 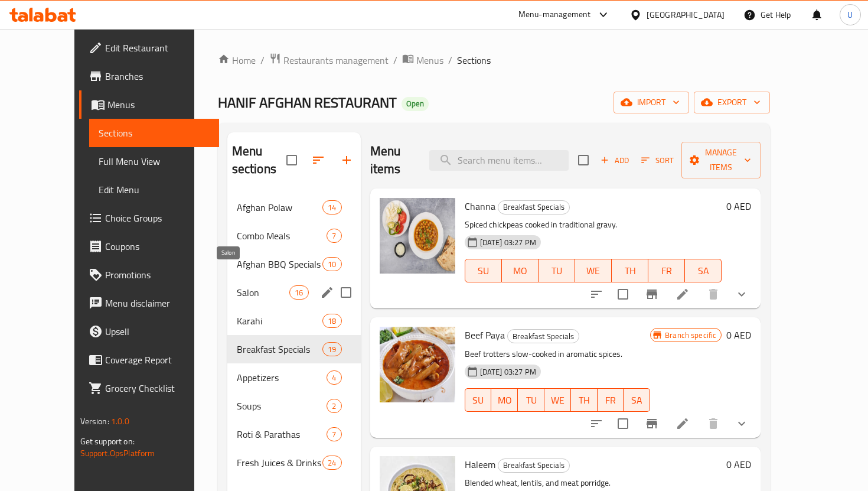 What do you see at coordinates (850, 14) in the screenshot?
I see `span: U` at bounding box center [850, 14].